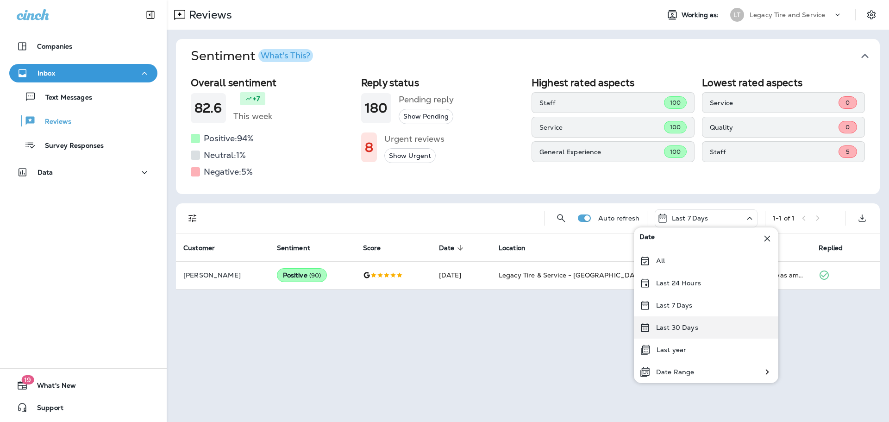 The image size is (889, 422). Describe the element at coordinates (426, 100) in the screenshot. I see `h5: Pending reply` at that location.